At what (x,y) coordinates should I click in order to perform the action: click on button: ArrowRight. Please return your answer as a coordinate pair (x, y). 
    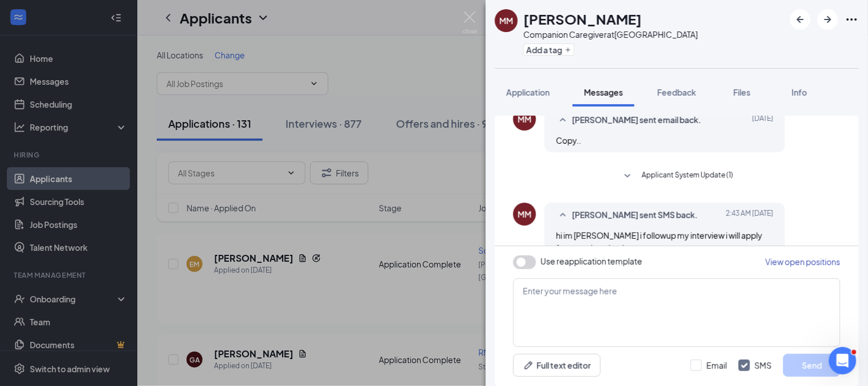
    Looking at the image, I should click on (828, 19).